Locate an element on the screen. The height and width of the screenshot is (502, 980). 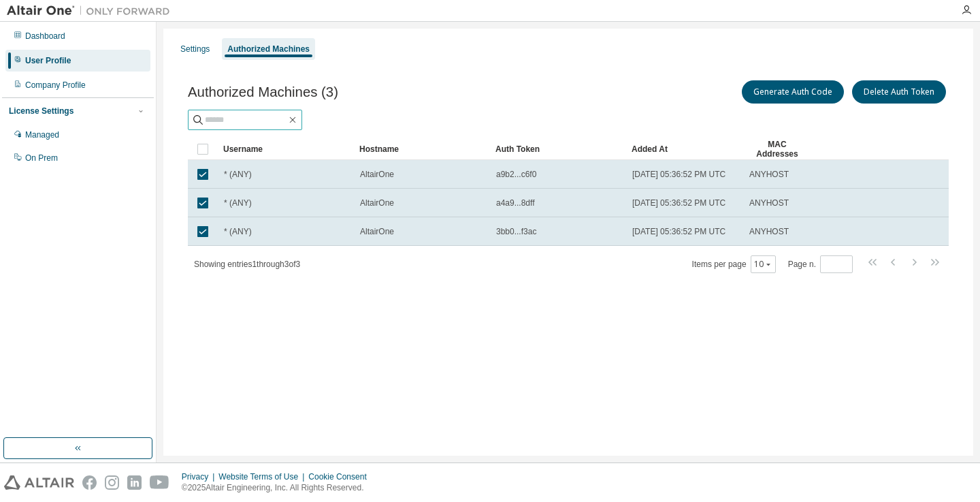
img: altair_logo.svg is located at coordinates (38, 482).